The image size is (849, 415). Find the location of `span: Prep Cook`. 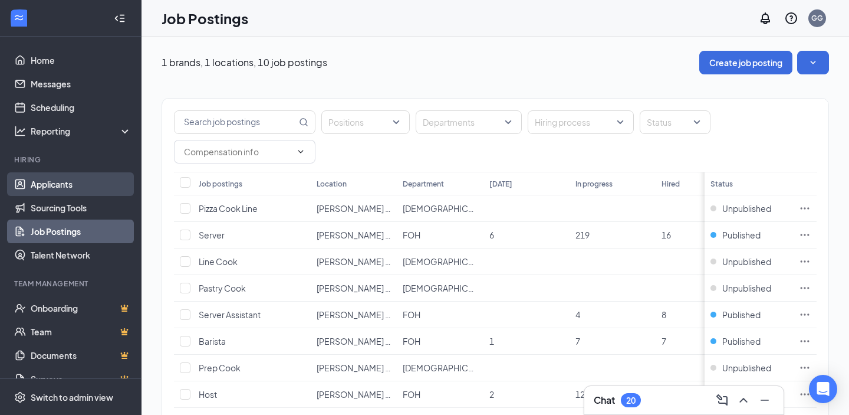

span: Prep Cook is located at coordinates (219, 367).